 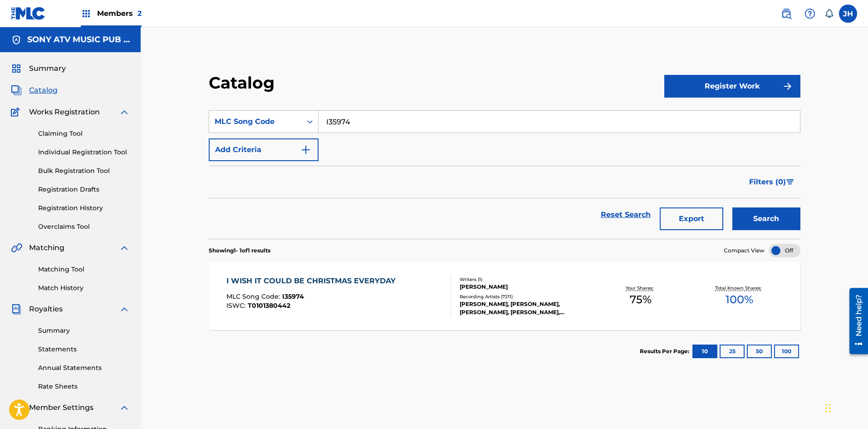 I want to click on img: 9d2ae6d4665cec9f34b9.svg, so click(x=306, y=149).